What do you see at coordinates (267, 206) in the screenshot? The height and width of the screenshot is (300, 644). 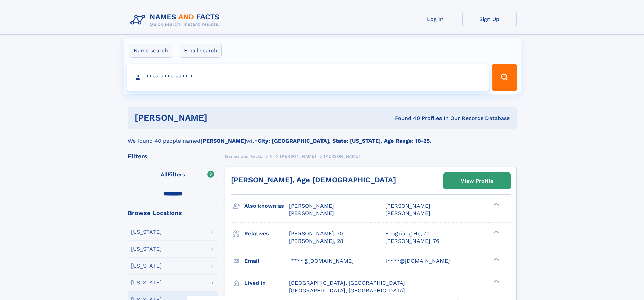 I see `h3: Also known as` at bounding box center [267, 206].